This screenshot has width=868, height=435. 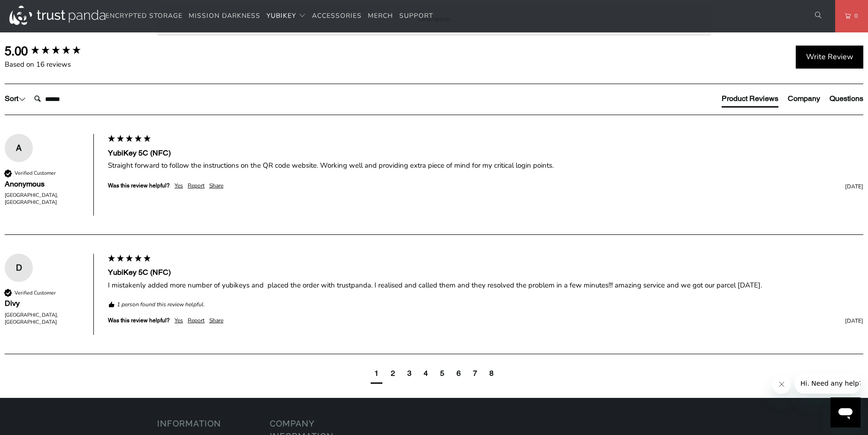 What do you see at coordinates (56, 50) in the screenshot?
I see `div: 5.00 star rating` at bounding box center [56, 50].